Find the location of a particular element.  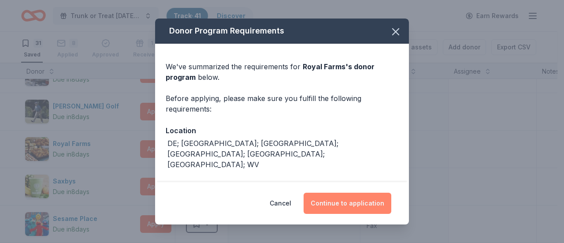

div: Before applying, please make sure you fulfill the following requirements: is located at coordinates (282, 104).